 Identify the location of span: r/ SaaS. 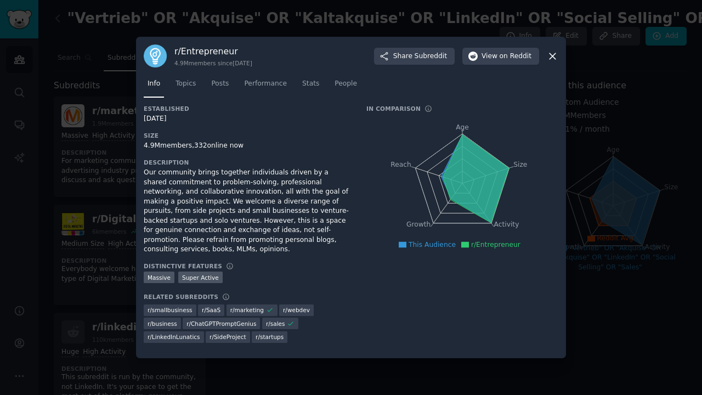
(211, 310).